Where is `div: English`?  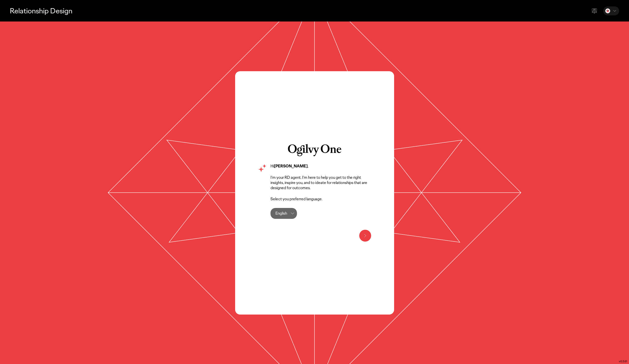
div: English is located at coordinates (281, 214).